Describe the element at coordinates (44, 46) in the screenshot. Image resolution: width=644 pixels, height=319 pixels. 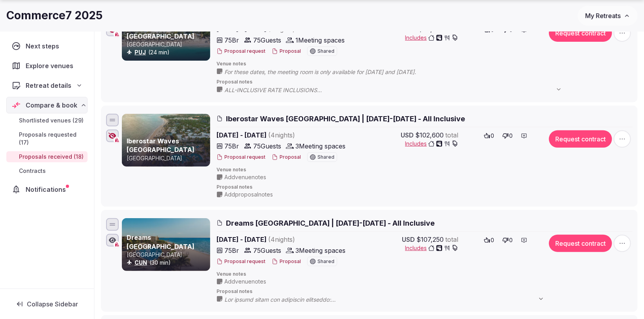
I see `span: Next steps` at that location.